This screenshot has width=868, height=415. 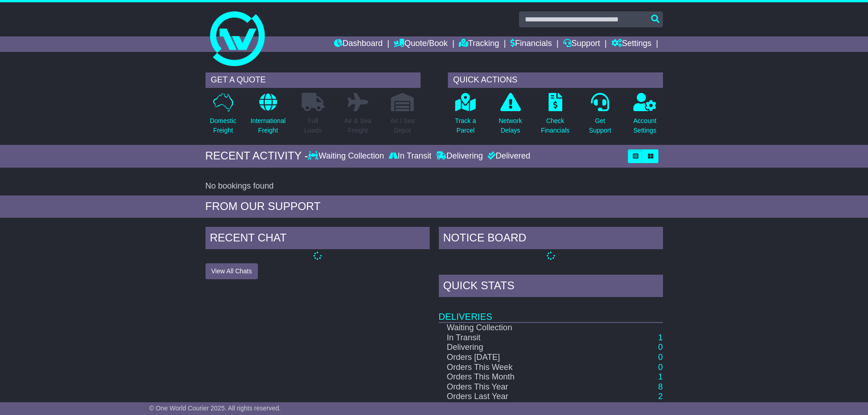 I want to click on p: Track a Parcel, so click(x=465, y=126).